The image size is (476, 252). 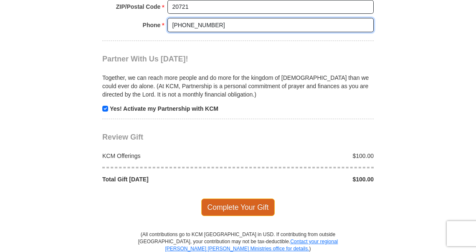 What do you see at coordinates (164, 109) in the screenshot?
I see `strong: Yes! Activate my Partnership with KCM` at bounding box center [164, 109].